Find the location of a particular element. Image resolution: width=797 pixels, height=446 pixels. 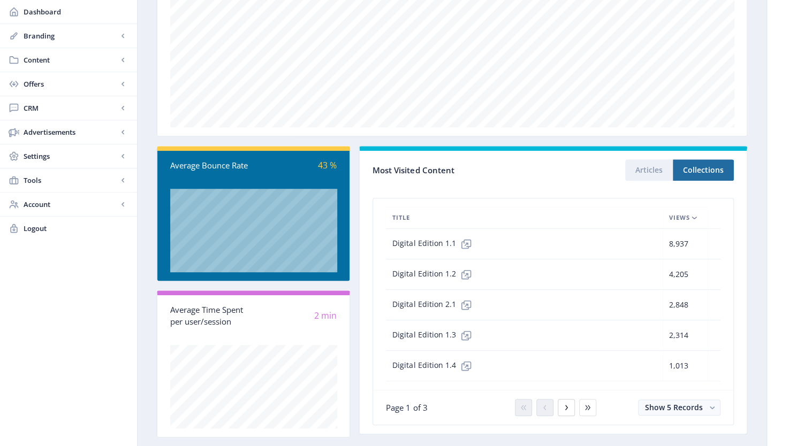

span: Digital Edition 1.4 is located at coordinates (435, 366).